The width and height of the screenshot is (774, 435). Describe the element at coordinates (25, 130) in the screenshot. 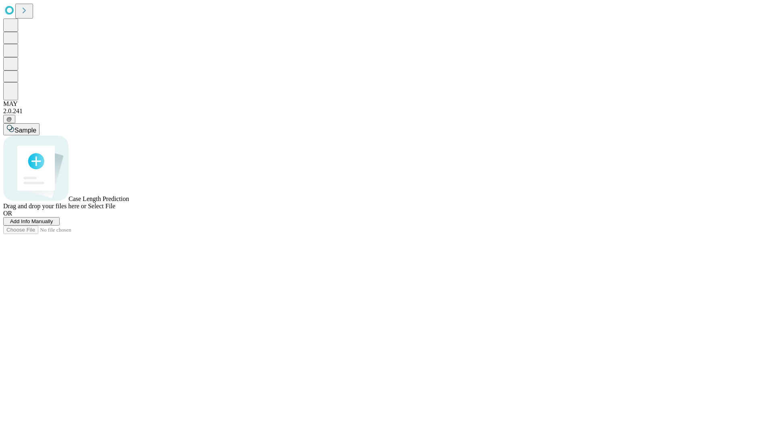

I see `span: Sample` at that location.